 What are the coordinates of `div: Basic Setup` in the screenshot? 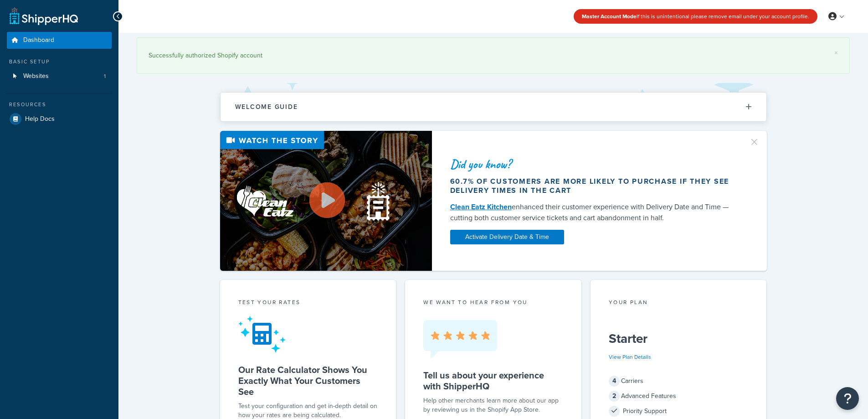 It's located at (60, 62).